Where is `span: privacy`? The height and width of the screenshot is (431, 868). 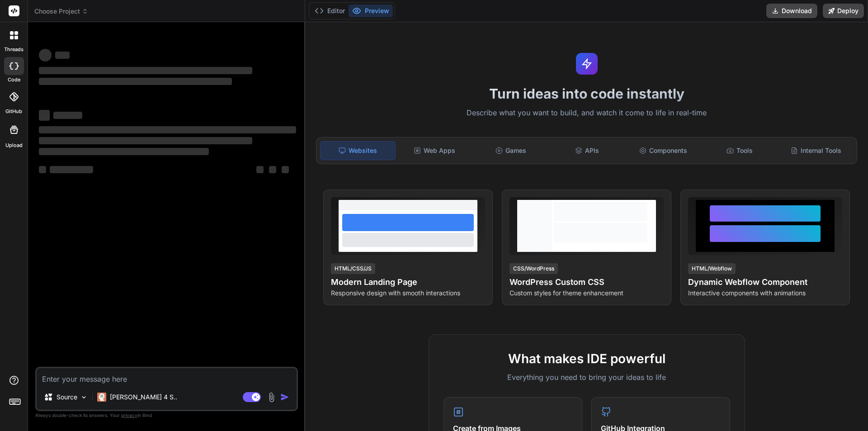
span: privacy is located at coordinates (129, 415).